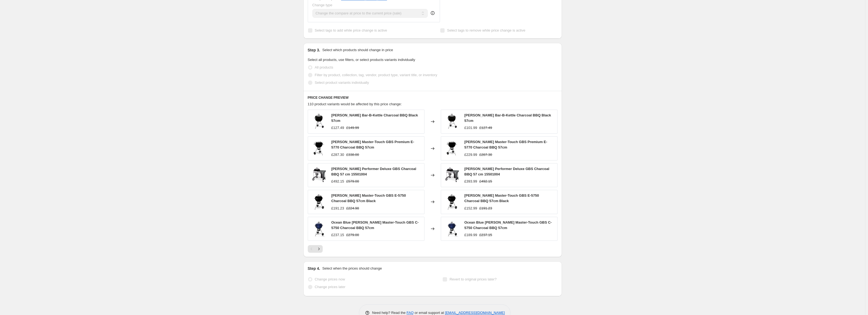  What do you see at coordinates (338, 128) in the screenshot?
I see `div: £127.49` at bounding box center [338, 128].